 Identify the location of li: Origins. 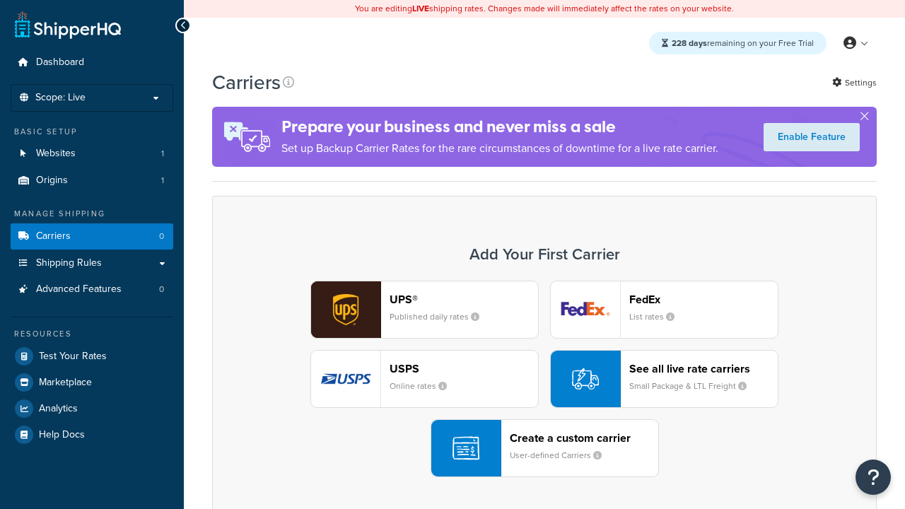
(92, 180).